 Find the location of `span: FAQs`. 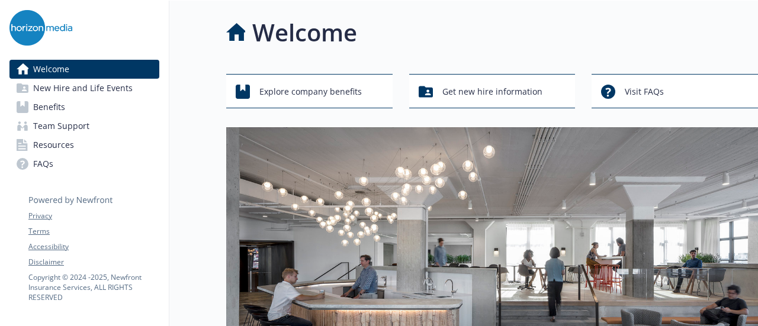

span: FAQs is located at coordinates (43, 164).